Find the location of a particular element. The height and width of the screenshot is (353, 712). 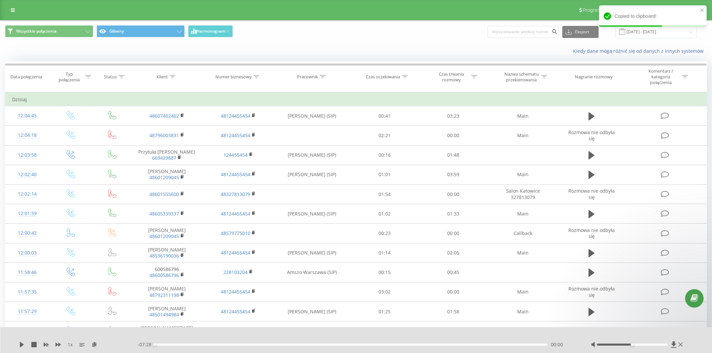

td: 00:15 is located at coordinates (385, 273).